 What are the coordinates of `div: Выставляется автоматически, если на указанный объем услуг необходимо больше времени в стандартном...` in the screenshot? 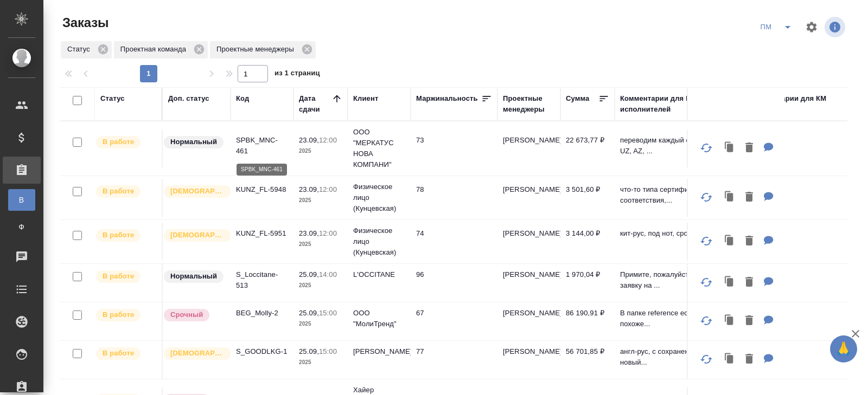 It's located at (194, 315).